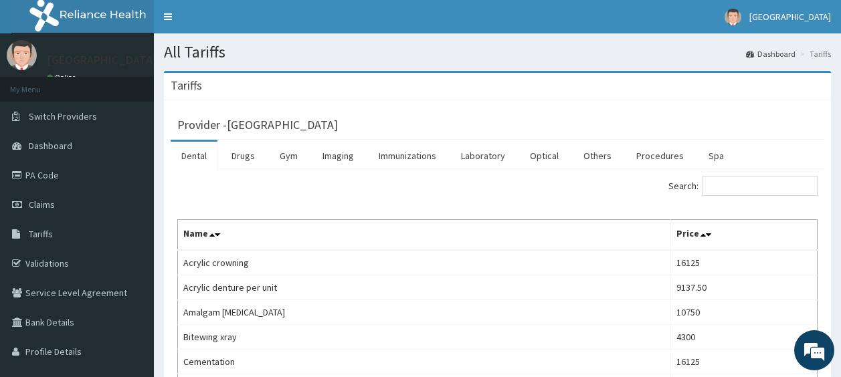  Describe the element at coordinates (744, 337) in the screenshot. I see `td: 4300` at that location.